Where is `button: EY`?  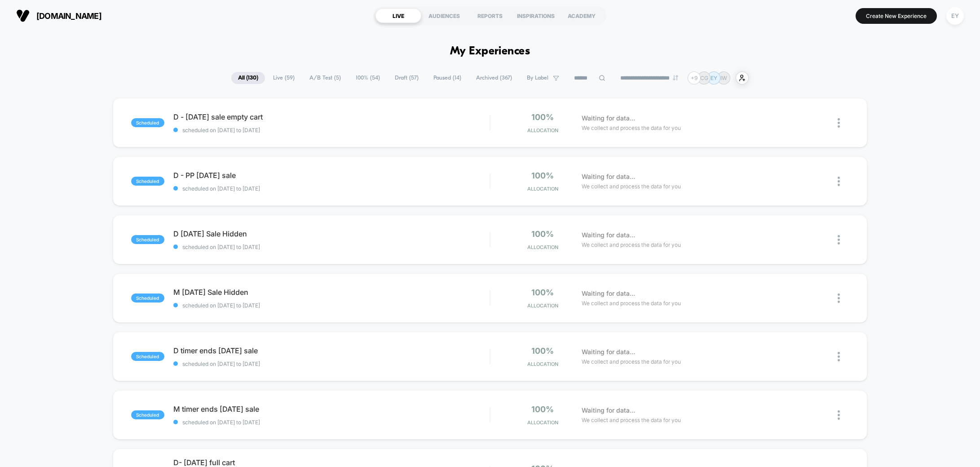
button: EY is located at coordinates (955, 15).